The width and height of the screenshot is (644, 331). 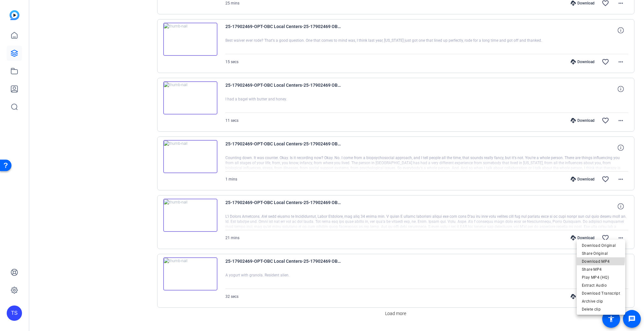 I want to click on span: Share Original, so click(x=600, y=253).